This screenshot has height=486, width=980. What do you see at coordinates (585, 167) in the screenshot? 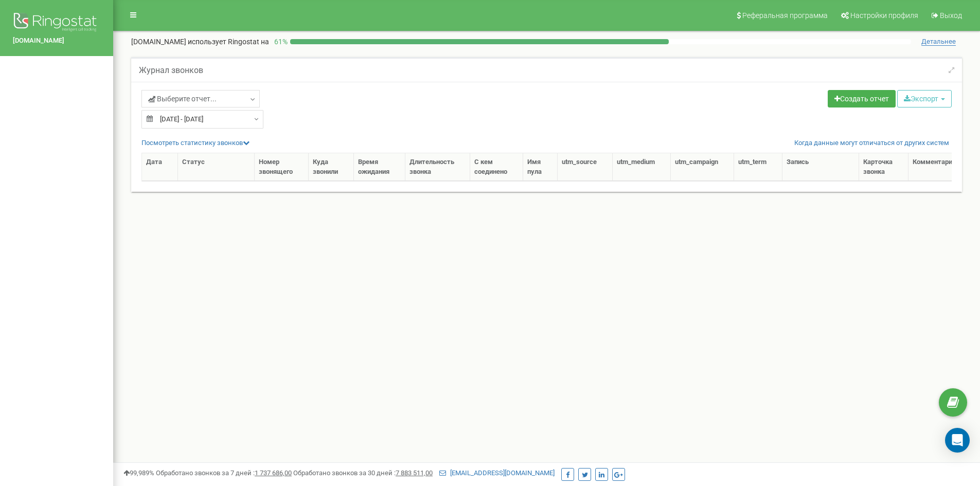
I see `th: utm_source` at bounding box center [585, 167].